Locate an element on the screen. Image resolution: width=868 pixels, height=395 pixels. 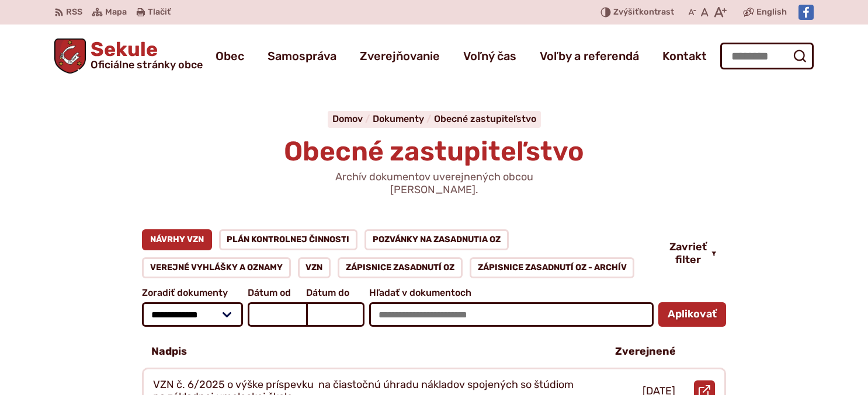
span: Zverejňovanie is located at coordinates (399, 56).